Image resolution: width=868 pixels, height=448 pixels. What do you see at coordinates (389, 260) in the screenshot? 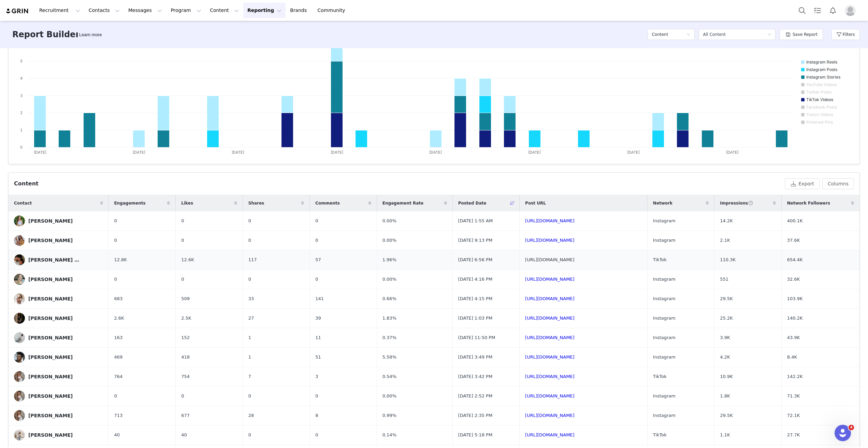
I see `span: 1.96%` at bounding box center [389, 260].